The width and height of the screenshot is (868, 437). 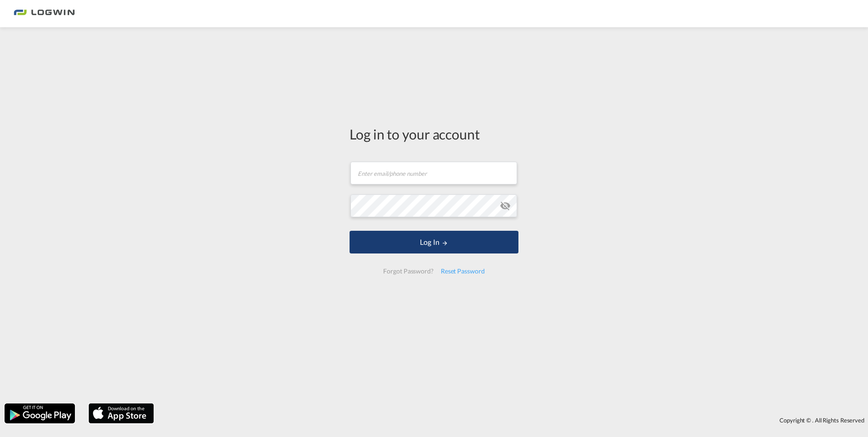 I want to click on img: google.png, so click(x=39, y=414).